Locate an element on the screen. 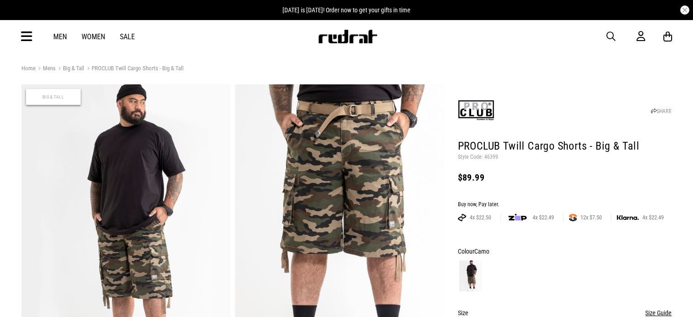 The height and width of the screenshot is (317, 693). p: Style Code: 46399 is located at coordinates (565, 157).